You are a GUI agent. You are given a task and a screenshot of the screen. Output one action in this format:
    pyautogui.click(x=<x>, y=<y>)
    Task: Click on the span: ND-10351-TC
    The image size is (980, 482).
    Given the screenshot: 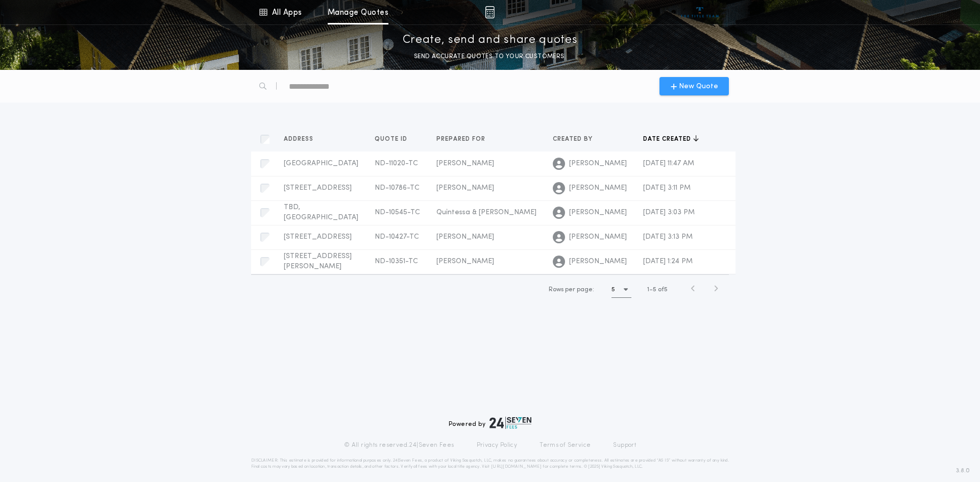 What is the action you would take?
    pyautogui.click(x=396, y=261)
    